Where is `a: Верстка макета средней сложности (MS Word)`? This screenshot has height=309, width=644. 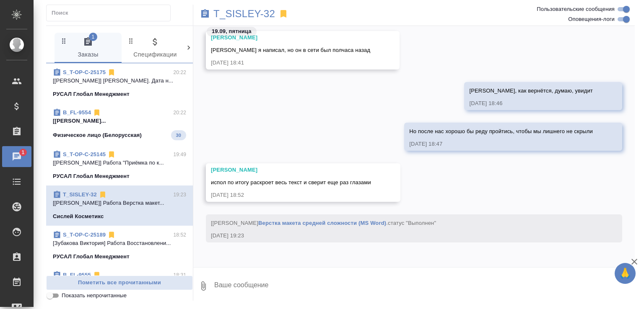
a: Верстка макета средней сложности (MS Word) is located at coordinates (322, 223).